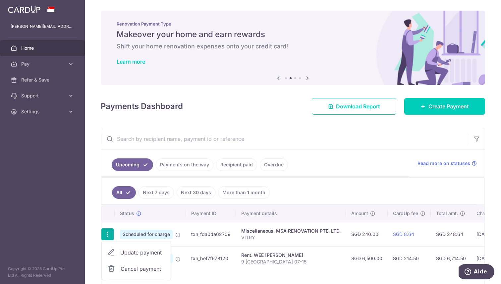 Image resolution: width=501 pixels, height=284 pixels. I want to click on span: Read more on statuses, so click(444, 163).